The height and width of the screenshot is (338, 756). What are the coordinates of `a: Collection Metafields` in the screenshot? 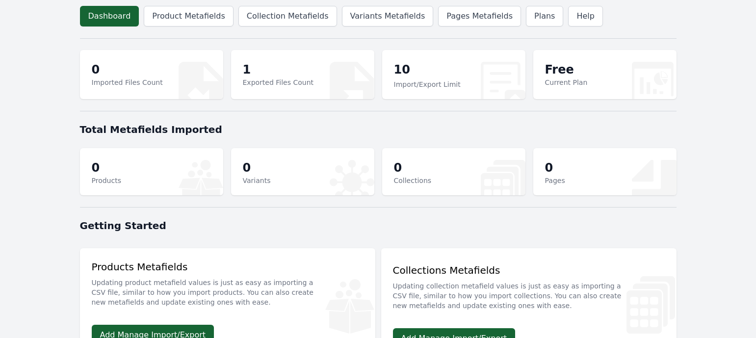 It's located at (287, 16).